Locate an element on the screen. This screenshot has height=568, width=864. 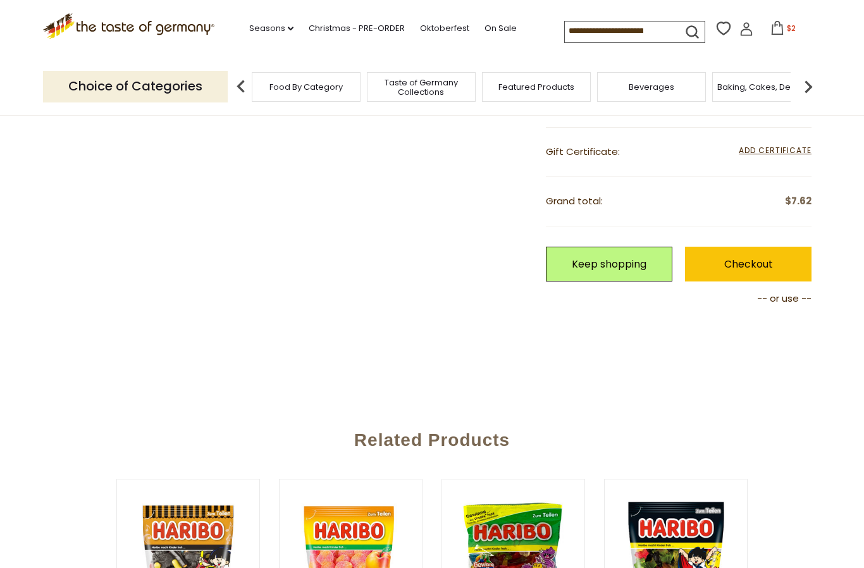
a: Beverages is located at coordinates (652, 87).